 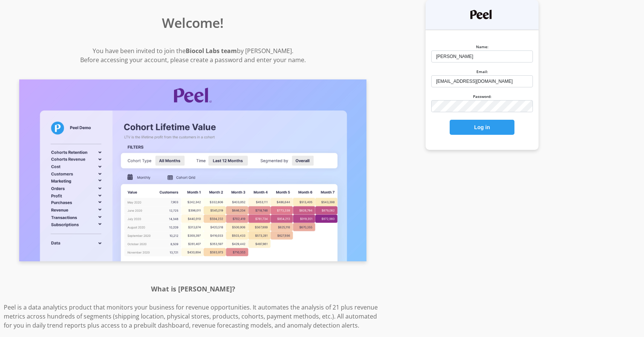 I want to click on label: Name:, so click(x=482, y=46).